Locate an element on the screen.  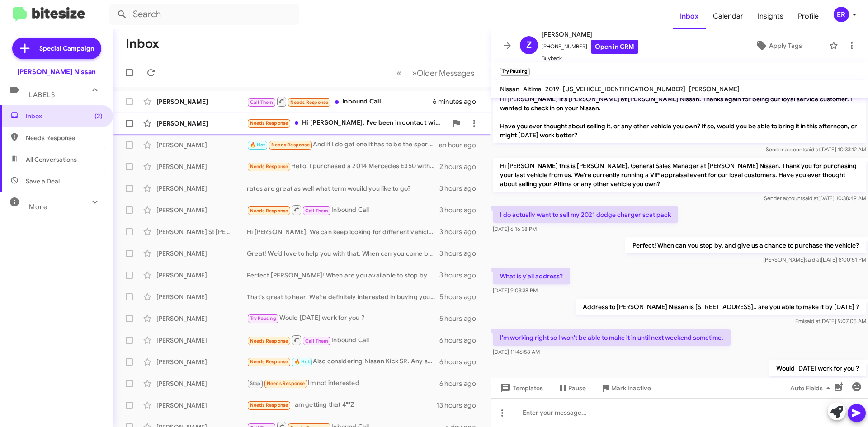
p: I'm working right so I won't be able to make it in until next weekend sometime. is located at coordinates (612, 337).